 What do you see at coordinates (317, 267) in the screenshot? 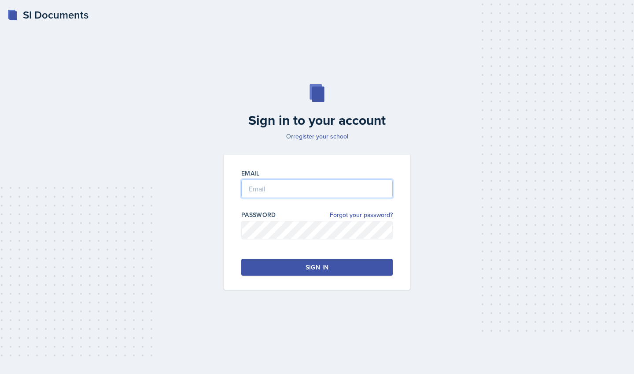
I see `div: Sign in` at bounding box center [317, 267].